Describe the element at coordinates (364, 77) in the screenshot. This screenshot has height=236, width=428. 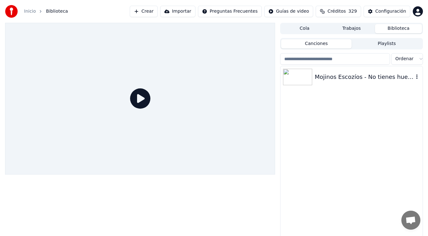
I see `div: Mojinos Escozíos - No tienes huevos` at that location.